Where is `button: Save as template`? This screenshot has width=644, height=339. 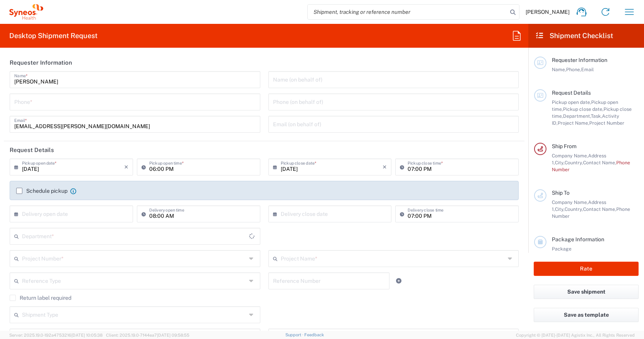
button: Save as template is located at coordinates (586, 315).